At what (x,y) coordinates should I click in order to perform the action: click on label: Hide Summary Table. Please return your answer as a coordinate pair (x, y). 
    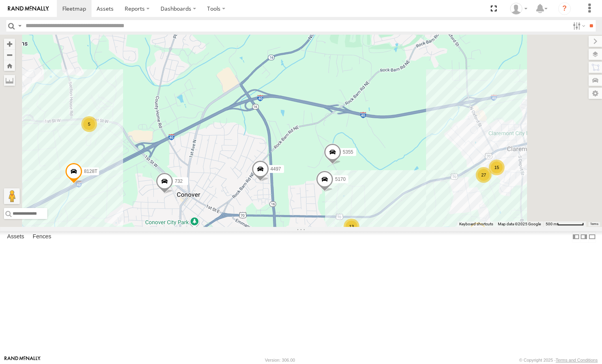
    Looking at the image, I should click on (592, 237).